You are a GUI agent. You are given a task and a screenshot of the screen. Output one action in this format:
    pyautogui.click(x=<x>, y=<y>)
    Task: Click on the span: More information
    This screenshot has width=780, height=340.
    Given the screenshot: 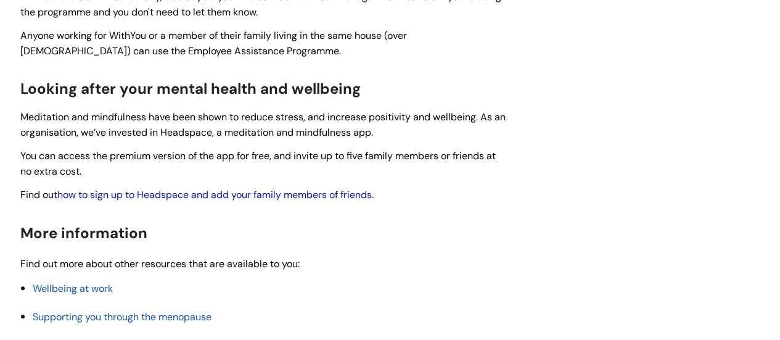 What is the action you would take?
    pyautogui.click(x=84, y=232)
    